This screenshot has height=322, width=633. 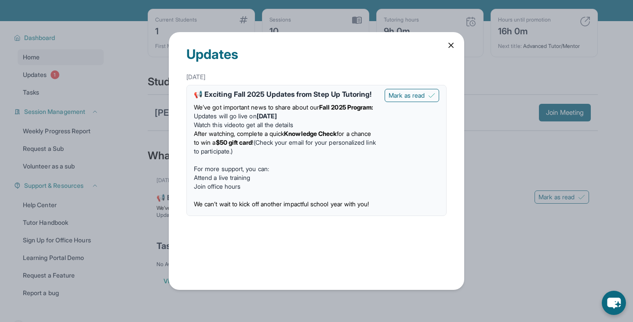 What do you see at coordinates (286, 94) in the screenshot?
I see `div: 📢 Exciting Fall 2025 Updates from Step Up Tutoring!` at bounding box center [286, 94].